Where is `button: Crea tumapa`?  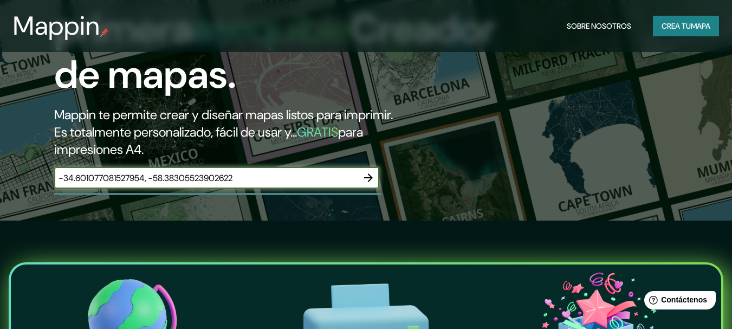 button: Crea tumapa is located at coordinates (686, 26).